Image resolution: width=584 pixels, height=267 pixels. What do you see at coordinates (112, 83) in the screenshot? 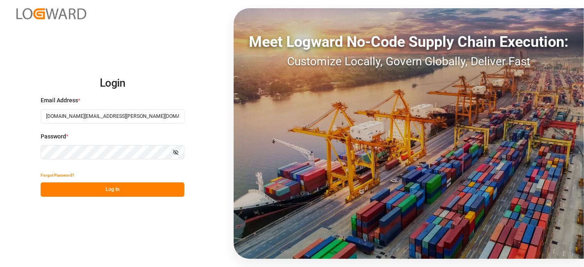
I see `h2: Login` at bounding box center [112, 83].